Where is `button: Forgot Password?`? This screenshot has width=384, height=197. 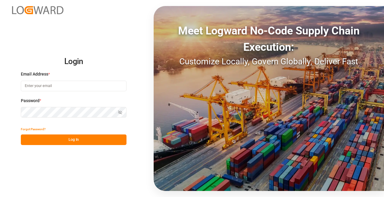
button: Forgot Password? is located at coordinates (33, 129).